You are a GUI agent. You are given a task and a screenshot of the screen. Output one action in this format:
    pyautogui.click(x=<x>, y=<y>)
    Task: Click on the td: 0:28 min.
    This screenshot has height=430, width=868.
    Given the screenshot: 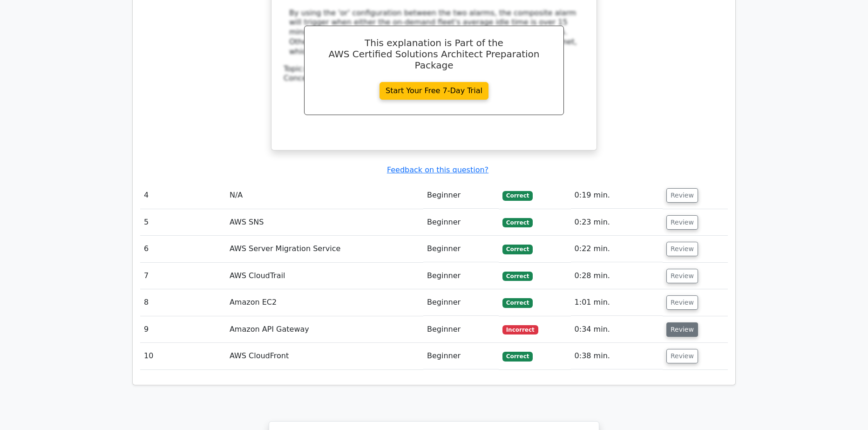 What is the action you would take?
    pyautogui.click(x=616, y=276)
    